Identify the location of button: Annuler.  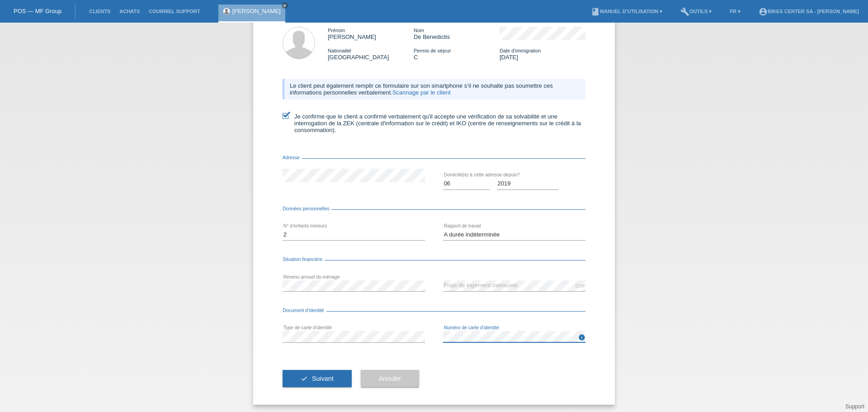
(390, 379).